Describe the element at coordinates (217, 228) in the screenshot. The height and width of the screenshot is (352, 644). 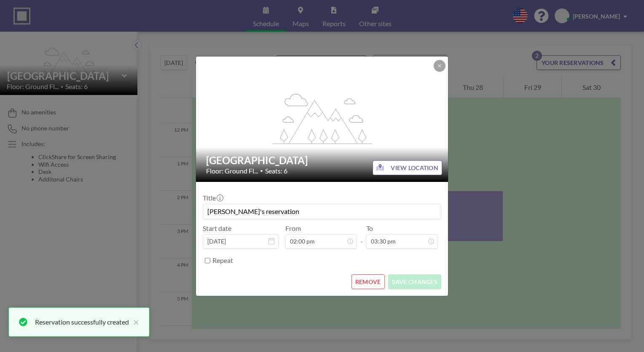
I see `label: Start date` at that location.